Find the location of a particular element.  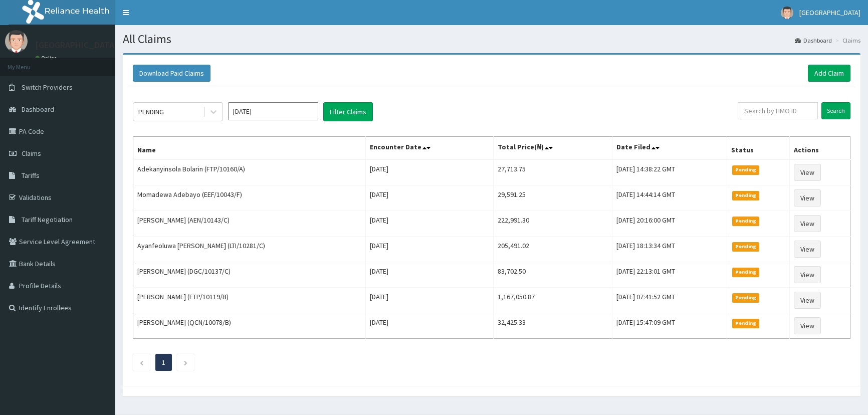

td: 32,425.33 is located at coordinates (553, 326).